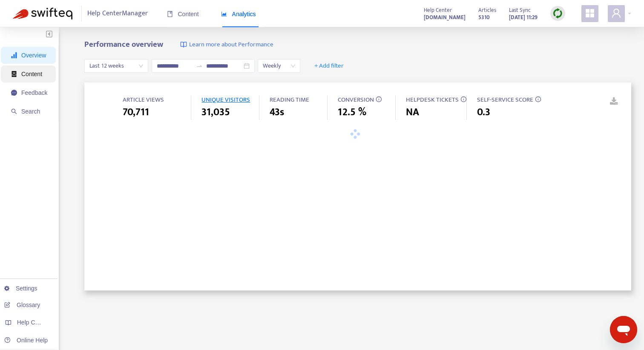 The height and width of the screenshot is (350, 644). I want to click on span: UNIQUE VISITORS, so click(226, 100).